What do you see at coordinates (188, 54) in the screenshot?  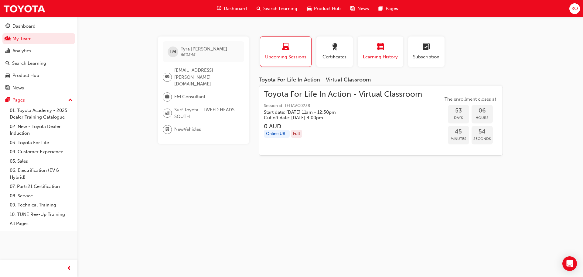 I see `span: 660345` at bounding box center [188, 54].